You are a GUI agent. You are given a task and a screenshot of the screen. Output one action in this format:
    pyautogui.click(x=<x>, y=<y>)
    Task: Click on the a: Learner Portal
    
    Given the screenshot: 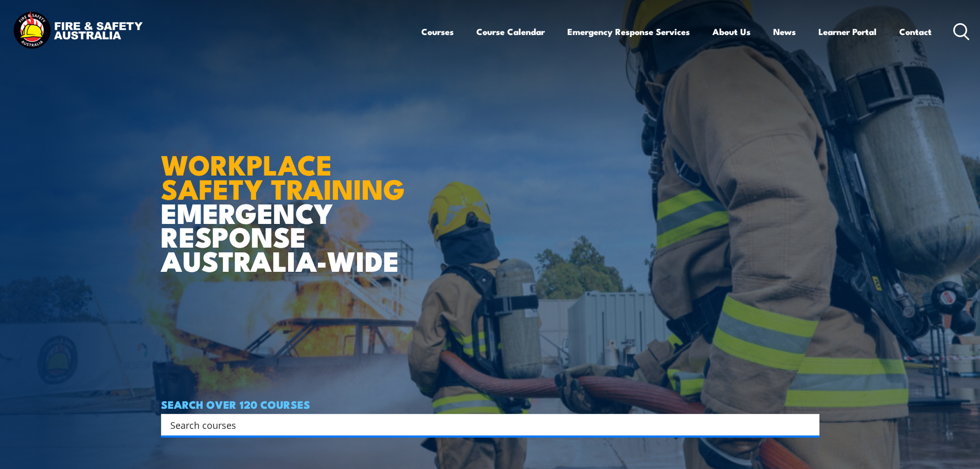 What is the action you would take?
    pyautogui.click(x=848, y=31)
    